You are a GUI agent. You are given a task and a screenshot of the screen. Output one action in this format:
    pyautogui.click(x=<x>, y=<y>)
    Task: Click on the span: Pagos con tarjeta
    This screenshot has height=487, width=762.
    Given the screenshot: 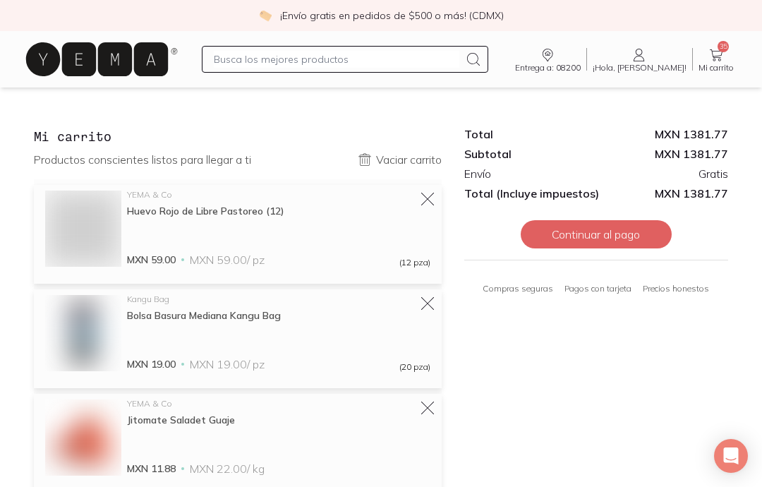 What is the action you would take?
    pyautogui.click(x=598, y=289)
    